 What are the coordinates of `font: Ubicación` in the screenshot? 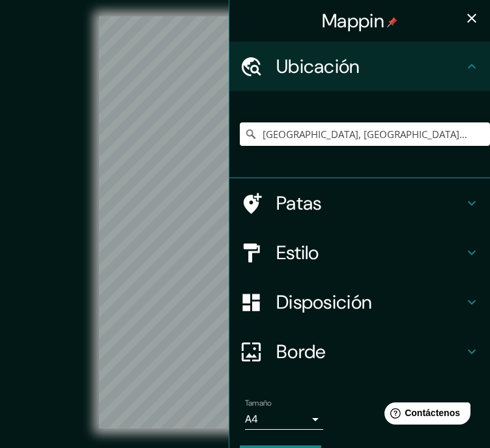 It's located at (318, 67).